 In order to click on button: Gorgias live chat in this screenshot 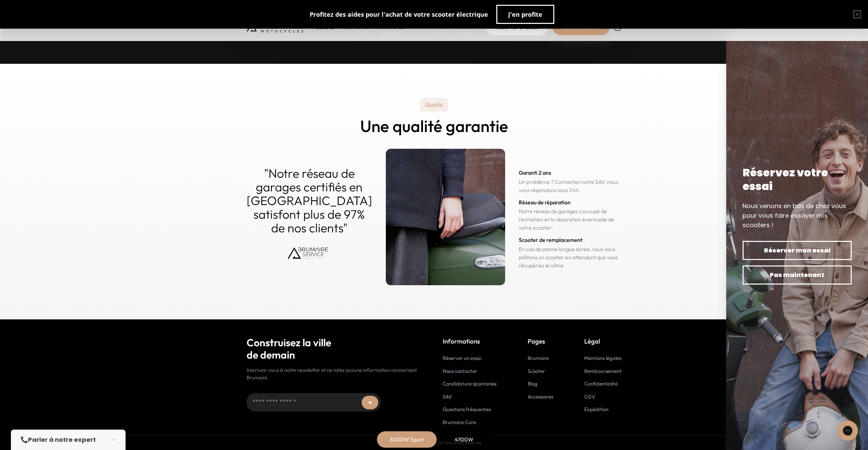, I will do `click(14, 13)`.